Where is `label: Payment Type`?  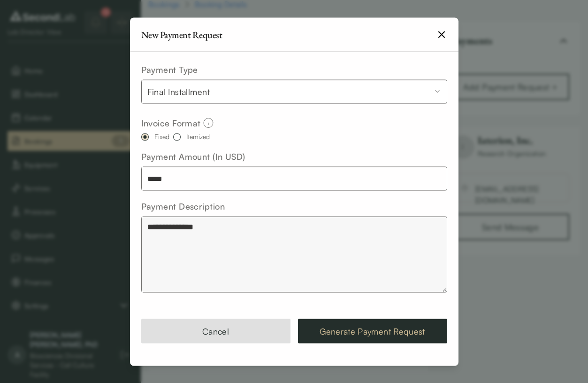
label: Payment Type is located at coordinates (170, 69).